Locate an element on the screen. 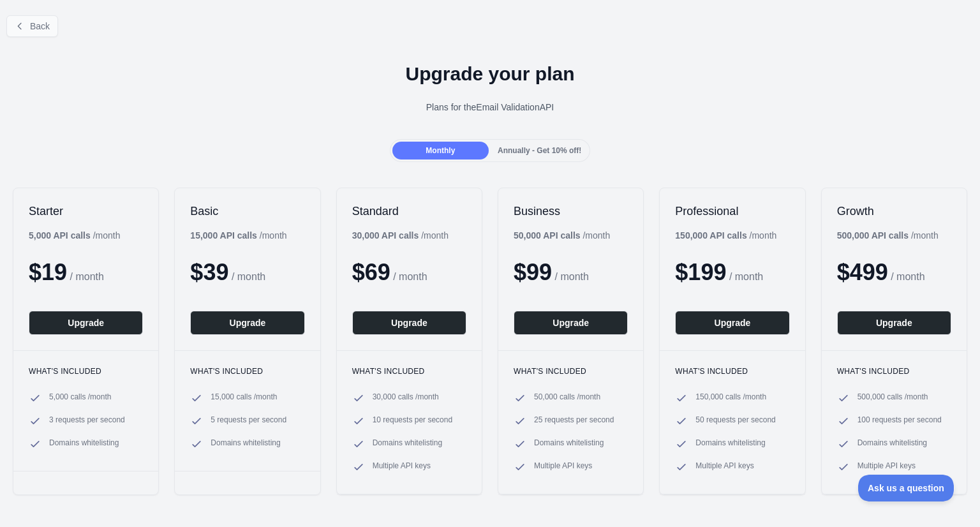 This screenshot has height=527, width=980. b: 30,000 API calls is located at coordinates (386, 236).